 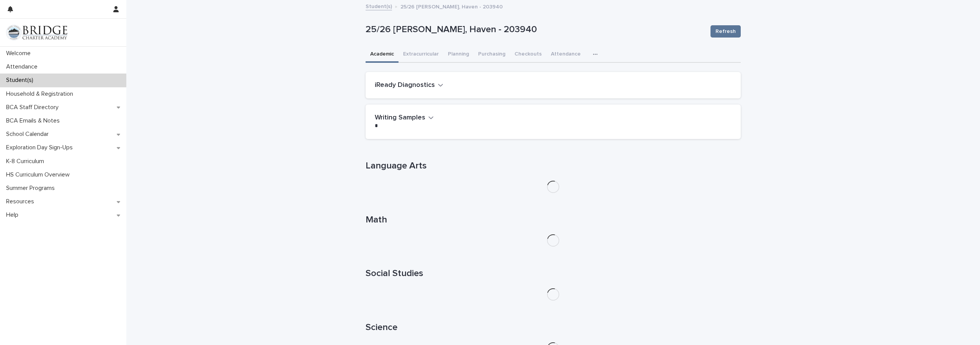 What do you see at coordinates (409, 85) in the screenshot?
I see `button: iReady Diagnostics` at bounding box center [409, 85].